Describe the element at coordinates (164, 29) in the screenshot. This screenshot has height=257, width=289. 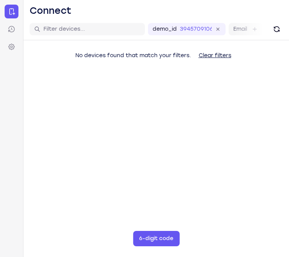
I see `label: demo_id` at that location.